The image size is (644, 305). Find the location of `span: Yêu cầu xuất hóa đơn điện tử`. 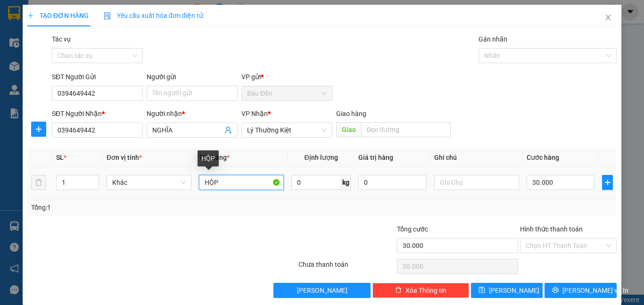

span: Yêu cầu xuất hóa đơn điện tử is located at coordinates (153, 16).